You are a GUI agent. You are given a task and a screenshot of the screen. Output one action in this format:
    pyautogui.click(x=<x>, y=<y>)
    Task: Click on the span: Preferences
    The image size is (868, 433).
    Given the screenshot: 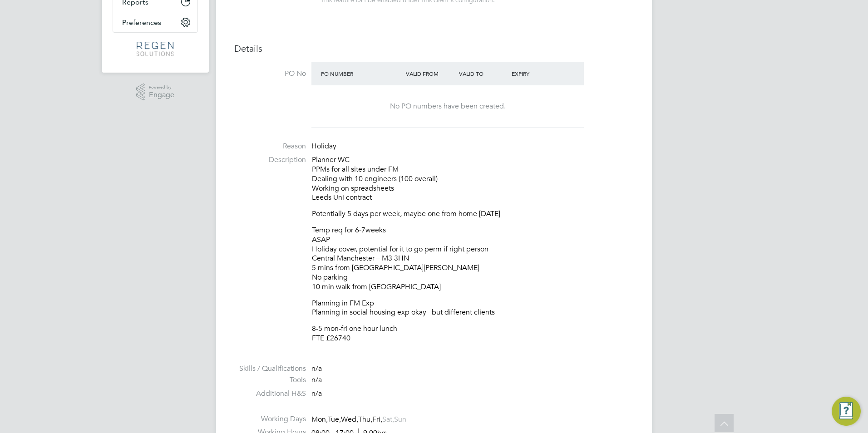 What is the action you would take?
    pyautogui.click(x=142, y=22)
    